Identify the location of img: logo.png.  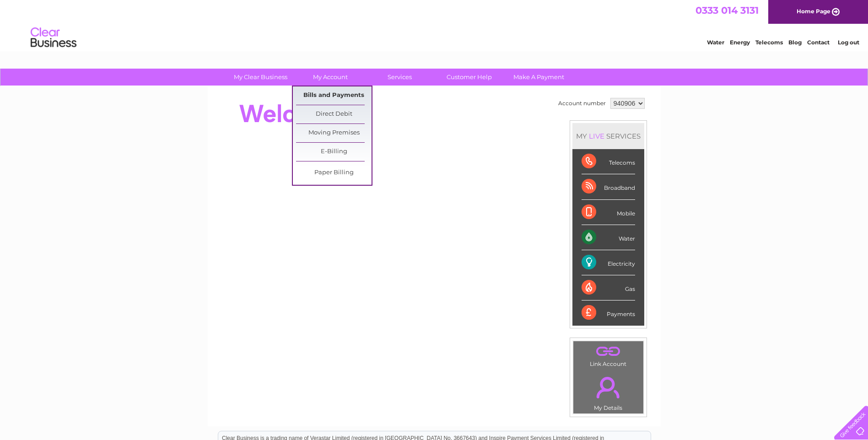
(54, 37).